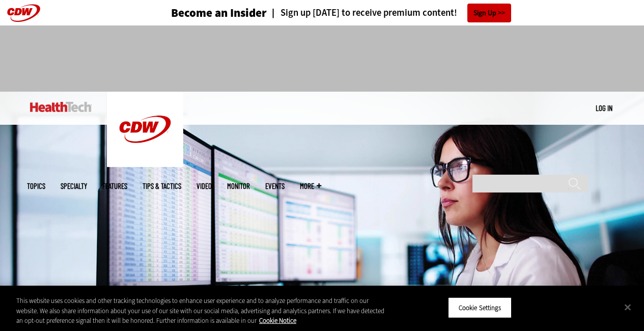  I want to click on a: Tips & Tactics, so click(162, 185).